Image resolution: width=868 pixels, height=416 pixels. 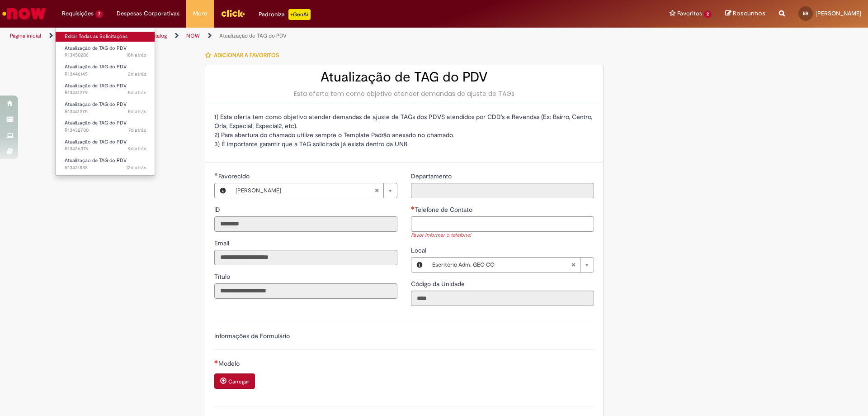 What do you see at coordinates (305, 291) in the screenshot?
I see `input: Título` at bounding box center [305, 291].